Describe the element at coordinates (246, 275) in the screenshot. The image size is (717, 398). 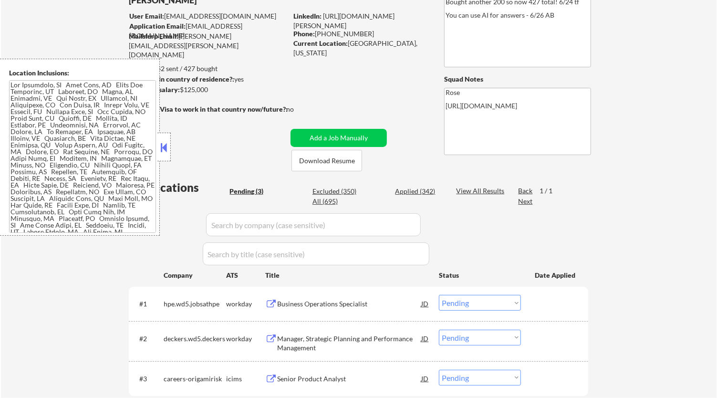
I see `div: ATS` at that location.